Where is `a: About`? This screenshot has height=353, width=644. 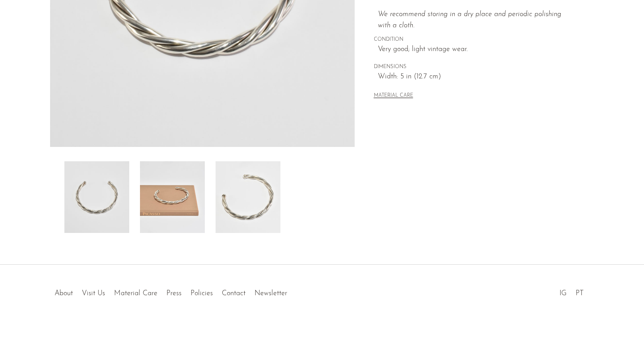 a: About is located at coordinates (63, 293).